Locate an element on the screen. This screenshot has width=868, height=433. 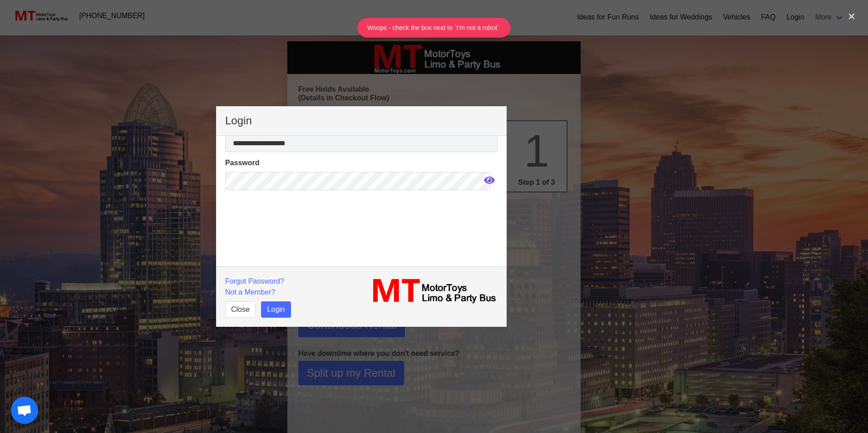
button: Close is located at coordinates (240, 310).